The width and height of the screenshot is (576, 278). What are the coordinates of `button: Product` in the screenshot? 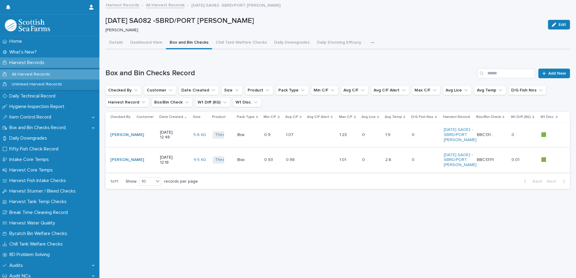 It's located at (259, 90).